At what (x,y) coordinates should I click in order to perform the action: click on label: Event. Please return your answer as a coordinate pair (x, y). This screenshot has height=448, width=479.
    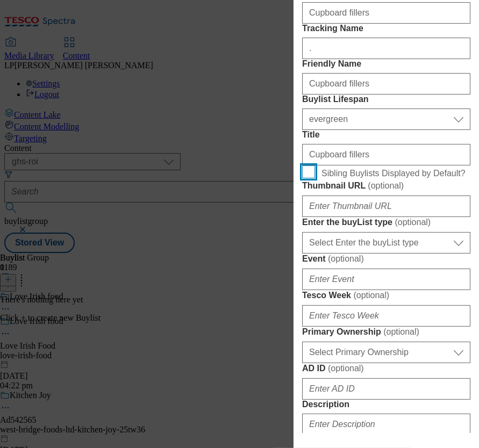
    Looking at the image, I should click on (386, 259).